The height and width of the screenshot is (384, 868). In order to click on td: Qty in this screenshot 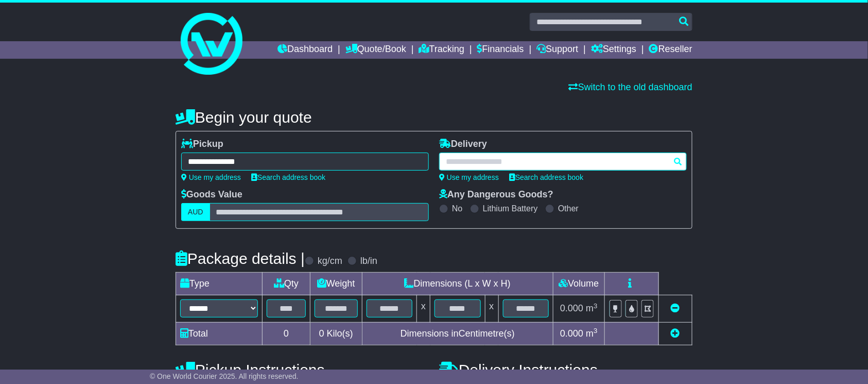, I will do `click(286, 284)`.